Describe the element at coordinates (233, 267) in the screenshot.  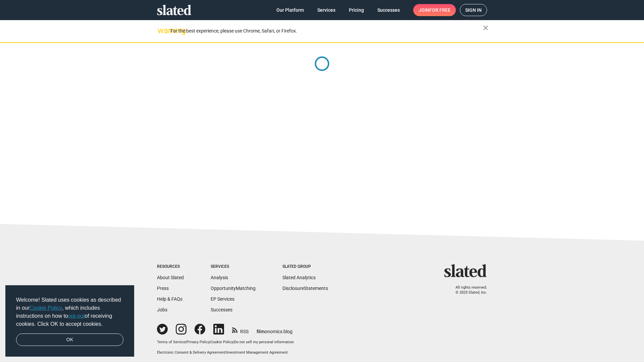
I see `div: Services` at that location.